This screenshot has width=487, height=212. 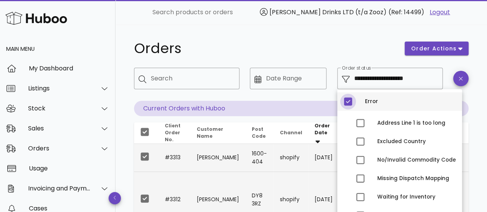 I want to click on span: Customer Name, so click(x=210, y=132).